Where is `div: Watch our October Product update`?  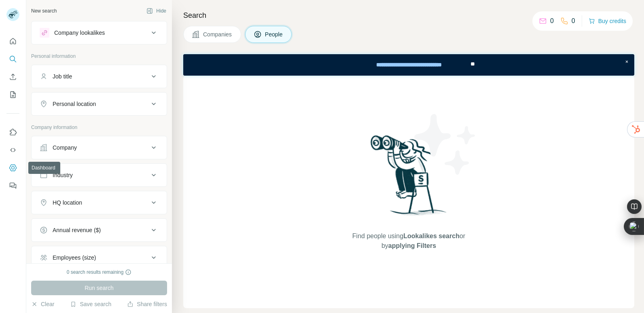 div: Watch our October Product update is located at coordinates (225, 10).